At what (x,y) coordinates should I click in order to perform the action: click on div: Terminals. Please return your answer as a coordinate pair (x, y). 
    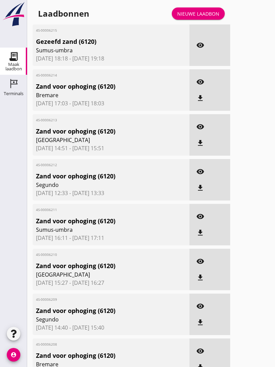
    Looking at the image, I should click on (14, 94).